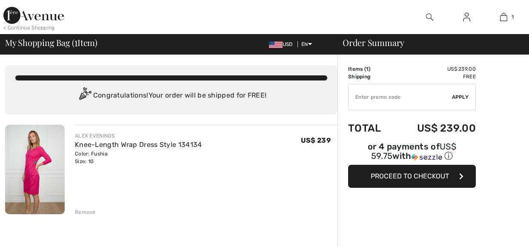 This screenshot has height=247, width=529. What do you see at coordinates (435, 77) in the screenshot?
I see `td: Free` at bounding box center [435, 77].